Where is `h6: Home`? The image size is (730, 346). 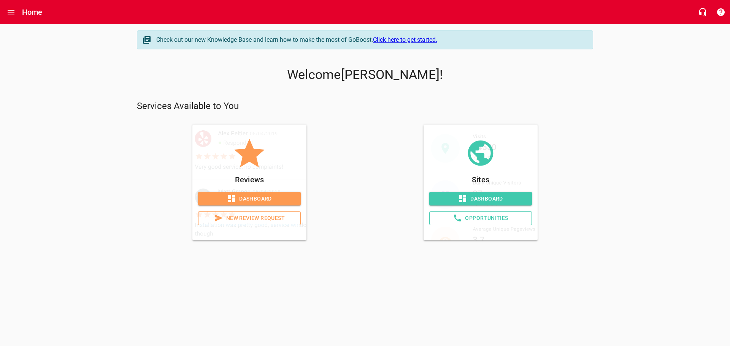 h6: Home is located at coordinates (32, 12).